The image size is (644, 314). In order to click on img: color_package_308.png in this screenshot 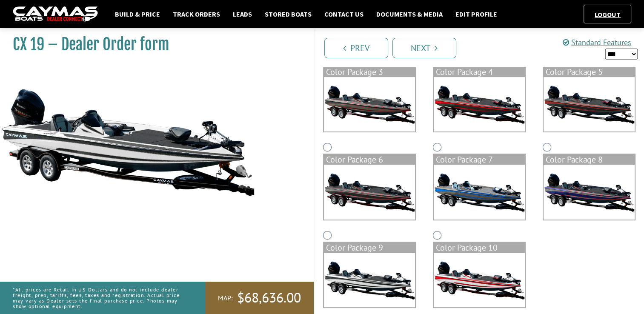, I will do `click(479, 192)`.